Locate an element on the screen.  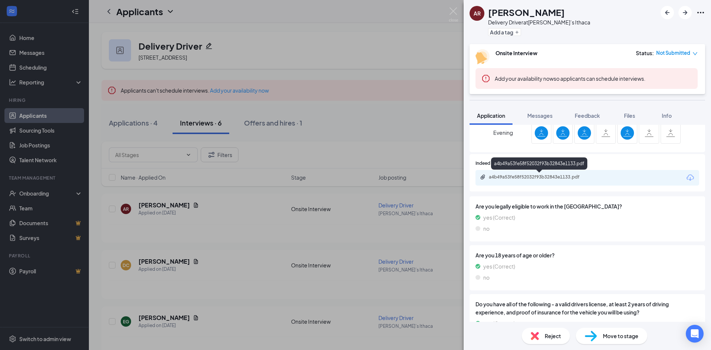
svg: Plus is located at coordinates (517, 32).